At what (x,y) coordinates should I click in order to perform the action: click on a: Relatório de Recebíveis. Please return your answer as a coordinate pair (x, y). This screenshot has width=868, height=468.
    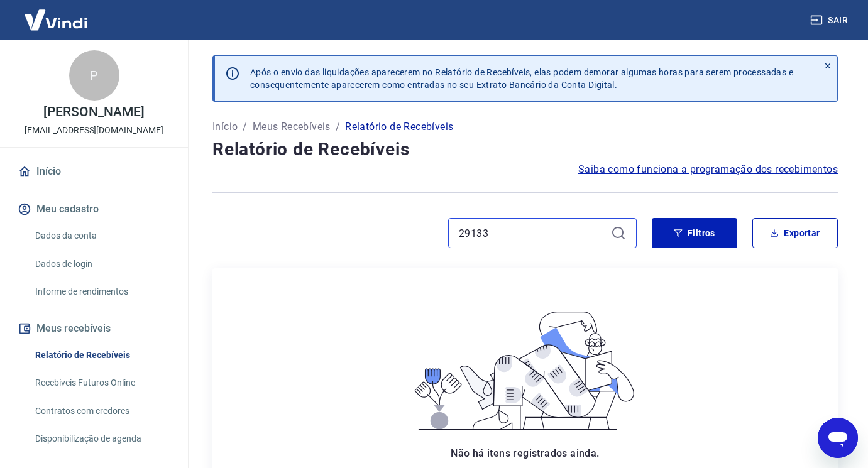
    Looking at the image, I should click on (101, 355).